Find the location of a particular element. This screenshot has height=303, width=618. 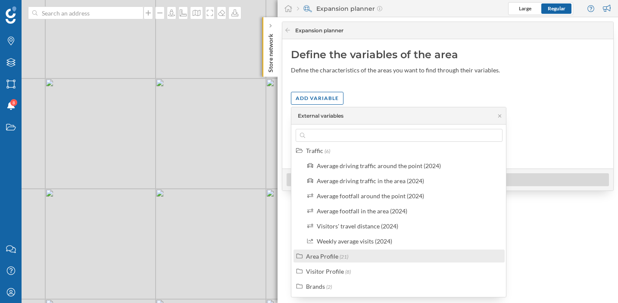

div: Visitor Profile is located at coordinates (325, 271).